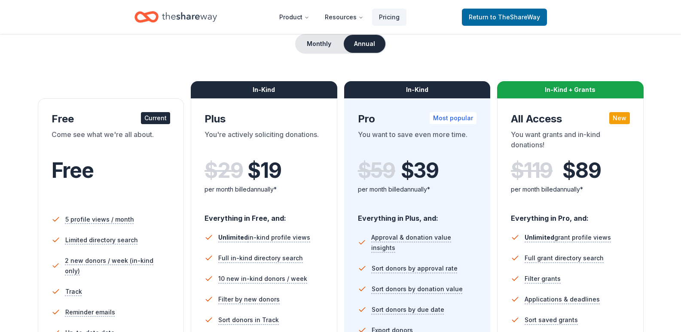 Image resolution: width=681 pixels, height=332 pixels. I want to click on span: Sort saved grants, so click(551, 320).